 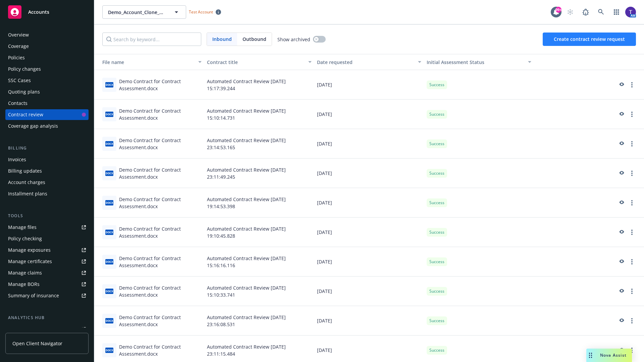 What do you see at coordinates (17, 159) in the screenshot?
I see `div: Invoices` at bounding box center [17, 159].